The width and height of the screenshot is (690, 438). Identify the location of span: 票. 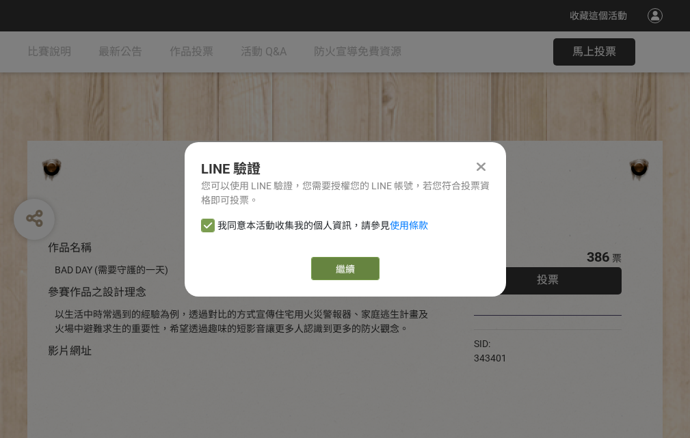
(617, 258).